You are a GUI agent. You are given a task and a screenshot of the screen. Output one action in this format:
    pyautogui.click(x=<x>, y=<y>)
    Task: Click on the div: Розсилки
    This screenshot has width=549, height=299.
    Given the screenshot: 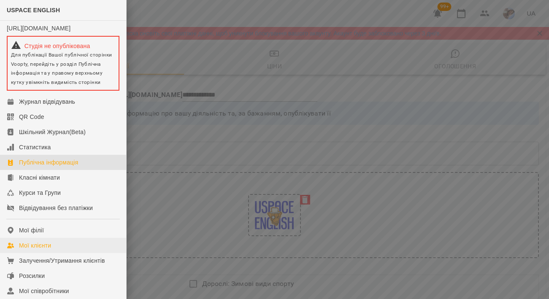 What is the action you would take?
    pyautogui.click(x=32, y=276)
    